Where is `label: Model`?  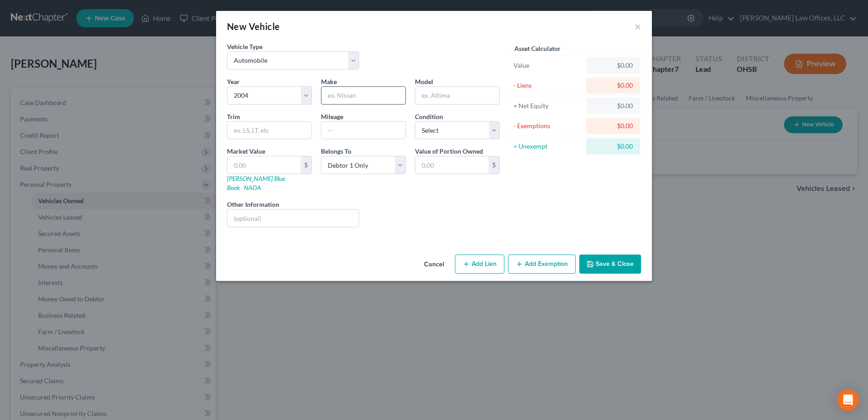 label: Model is located at coordinates (424, 81).